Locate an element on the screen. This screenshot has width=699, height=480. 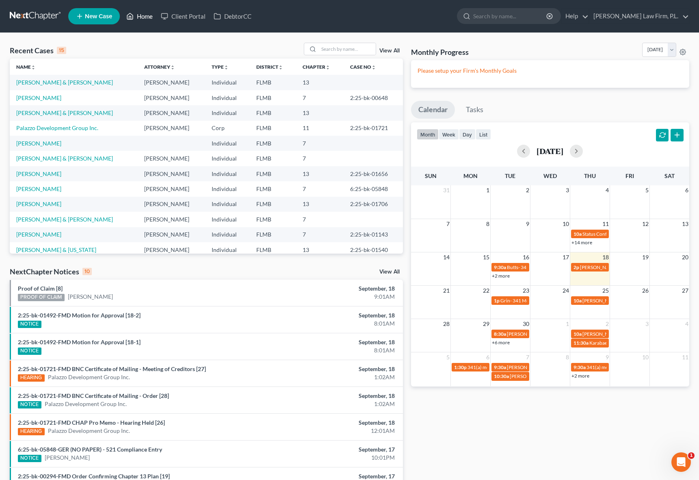
input: Search by name... is located at coordinates (347, 49).